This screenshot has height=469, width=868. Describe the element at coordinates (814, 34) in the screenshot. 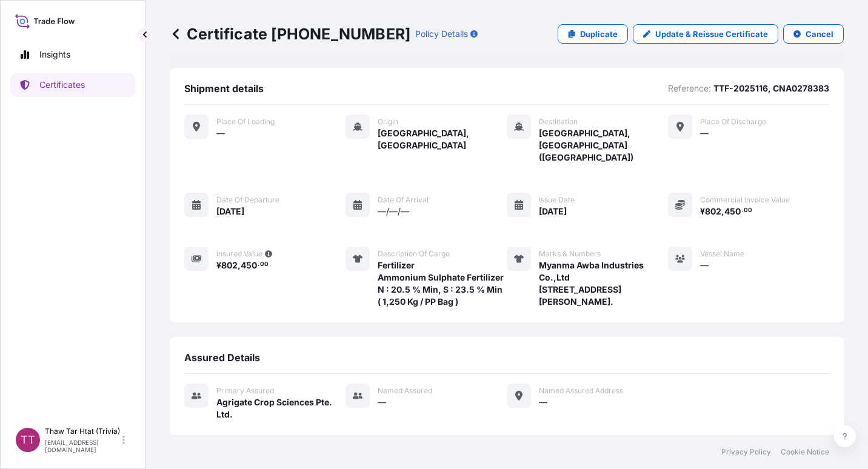

I see `button: Cancel` at that location.